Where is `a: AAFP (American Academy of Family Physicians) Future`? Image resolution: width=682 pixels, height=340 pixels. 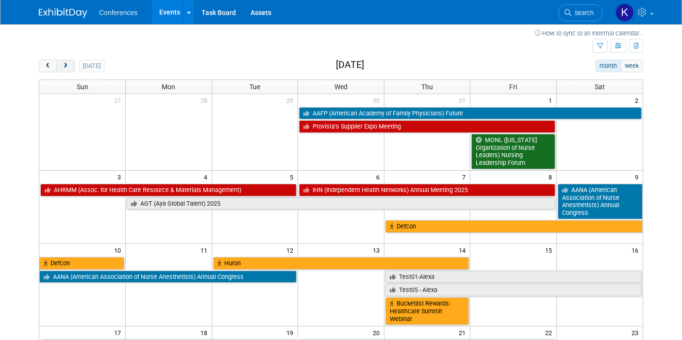
a: AAFP (American Academy of Family Physicians) Future is located at coordinates (470, 114).